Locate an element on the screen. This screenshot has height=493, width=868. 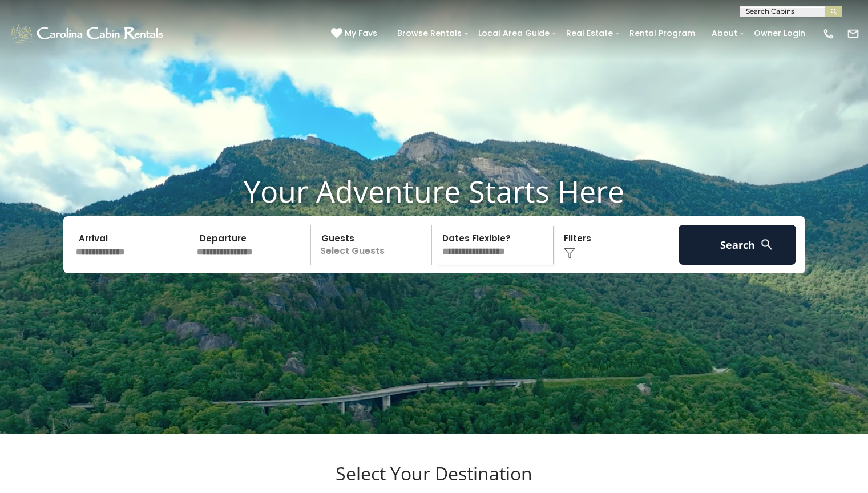
button: Search is located at coordinates (737, 245).